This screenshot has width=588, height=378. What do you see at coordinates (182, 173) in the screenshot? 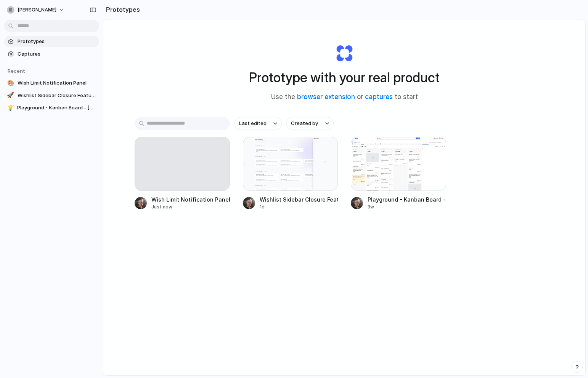
I see `a: Wish Limit Notification PanelJust now` at bounding box center [182, 173].